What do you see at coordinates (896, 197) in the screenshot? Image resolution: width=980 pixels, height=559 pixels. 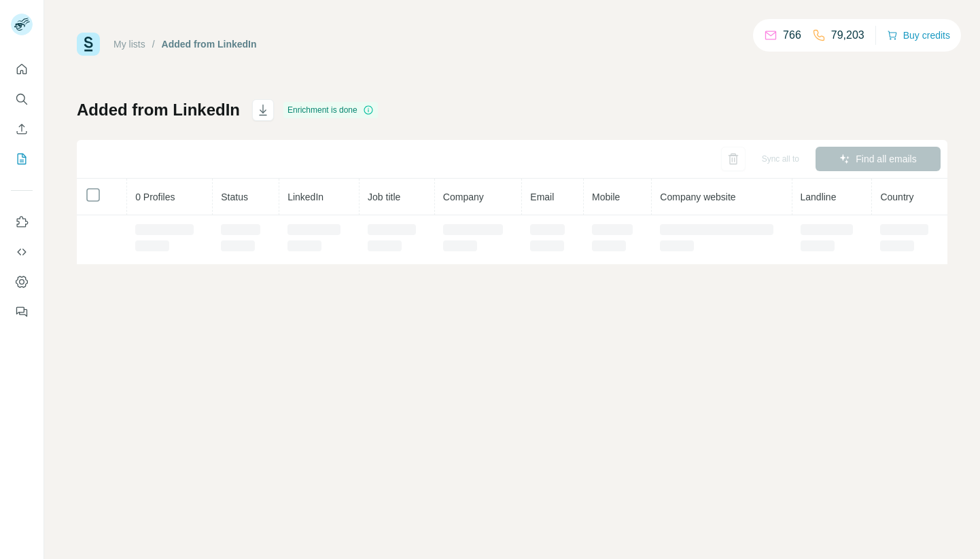 I see `span: Country` at bounding box center [896, 197].